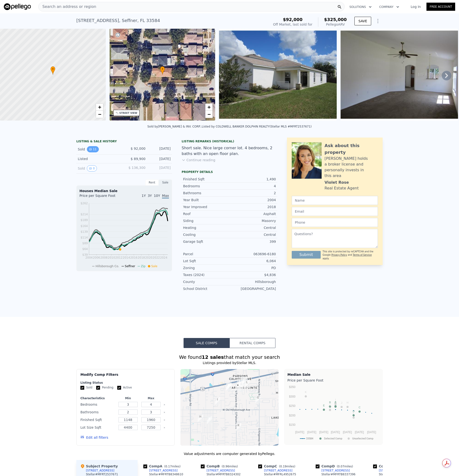  Describe the element at coordinates (241, 388) in the screenshot. I see `div: 504 Magnolia Pointe Ct` at that location.